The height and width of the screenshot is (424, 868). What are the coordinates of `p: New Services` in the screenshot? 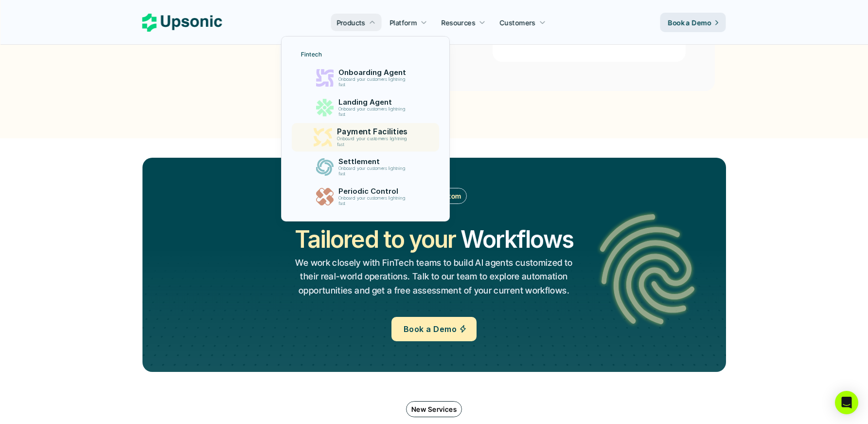 It's located at (434, 409).